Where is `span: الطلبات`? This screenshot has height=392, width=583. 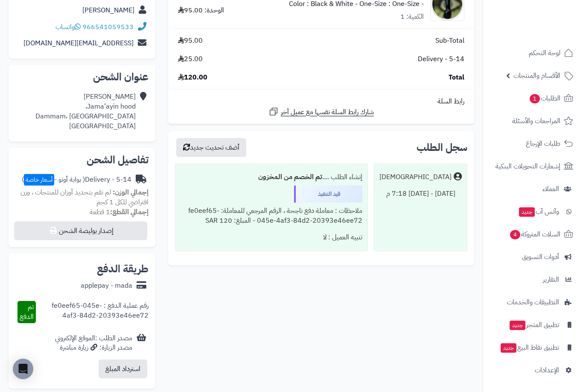 span: الطلبات is located at coordinates (545, 98).